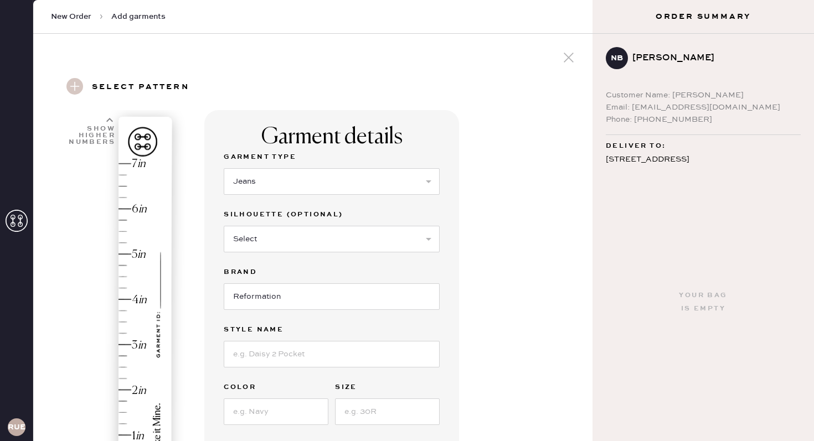  I want to click on label: Silhouette (optional), so click(332, 215).